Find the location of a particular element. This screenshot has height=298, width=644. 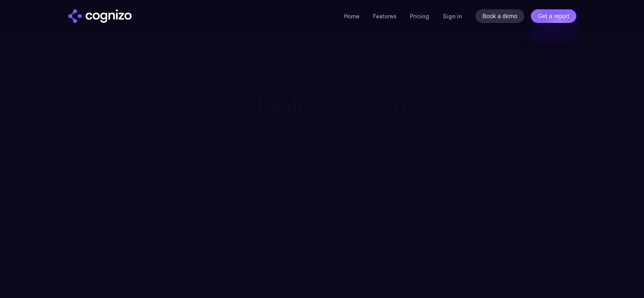

a: Get a report is located at coordinates (553, 16).